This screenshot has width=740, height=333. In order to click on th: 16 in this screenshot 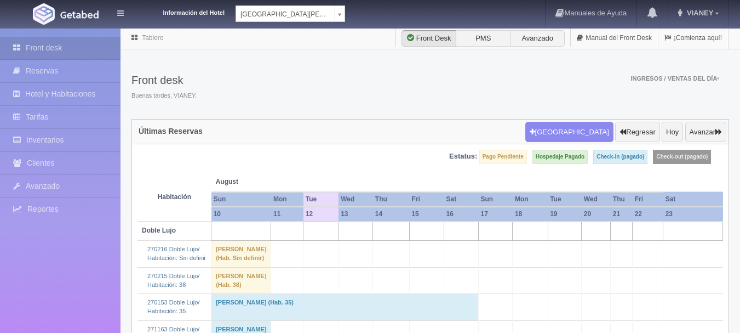, I will do `click(461, 214)`.